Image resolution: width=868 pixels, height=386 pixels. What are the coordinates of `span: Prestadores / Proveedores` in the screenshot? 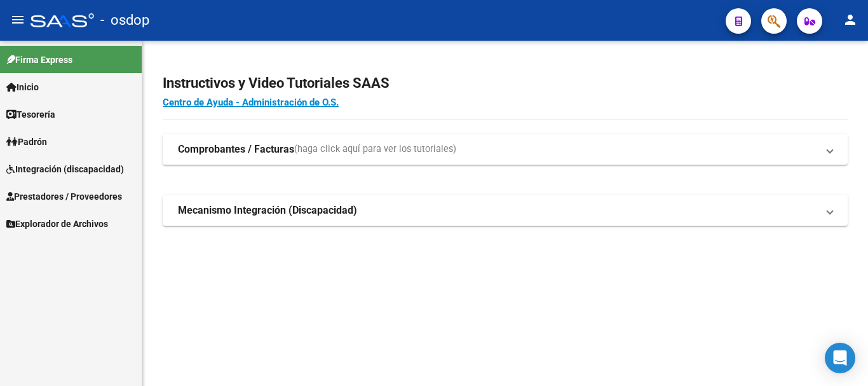 It's located at (64, 196).